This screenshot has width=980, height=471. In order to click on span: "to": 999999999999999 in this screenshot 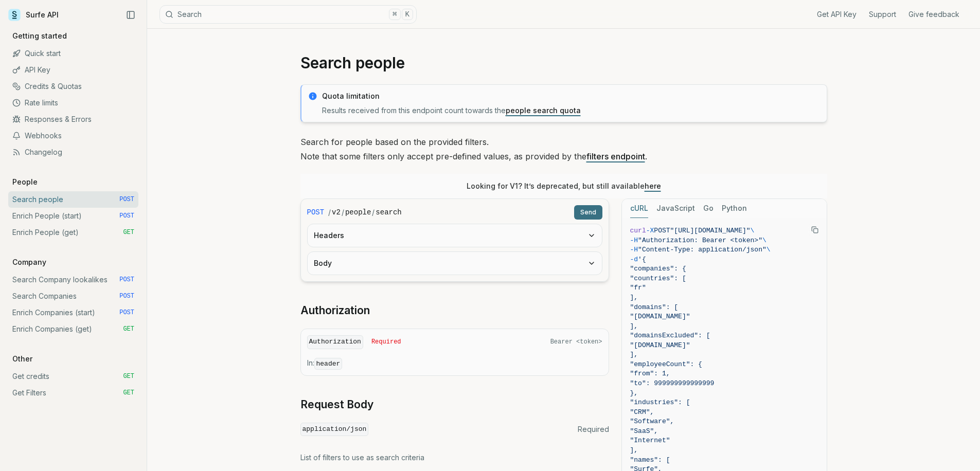, I will do `click(673, 383)`.